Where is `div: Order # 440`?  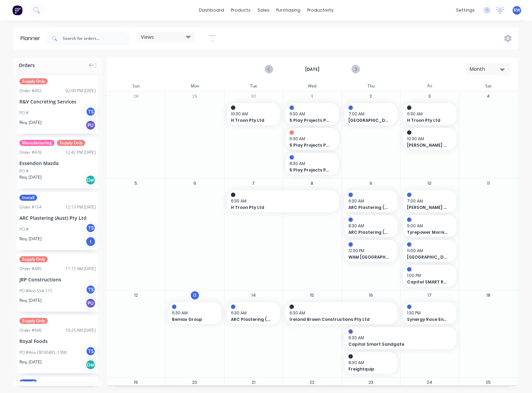
div: Order # 440 is located at coordinates (30, 330).